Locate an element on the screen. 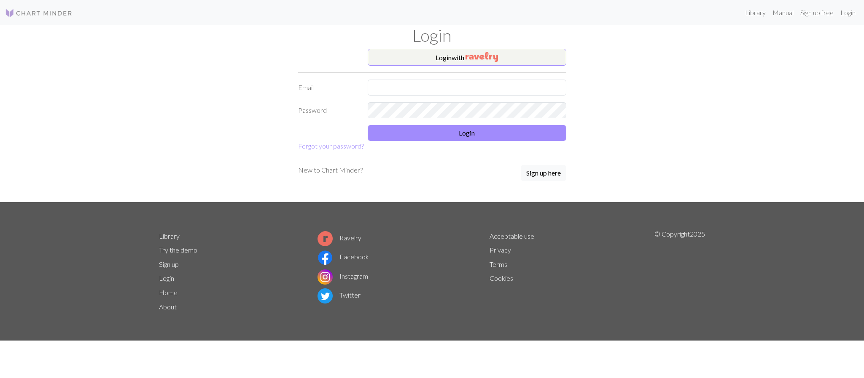  a: Ravelry is located at coordinates (339, 238).